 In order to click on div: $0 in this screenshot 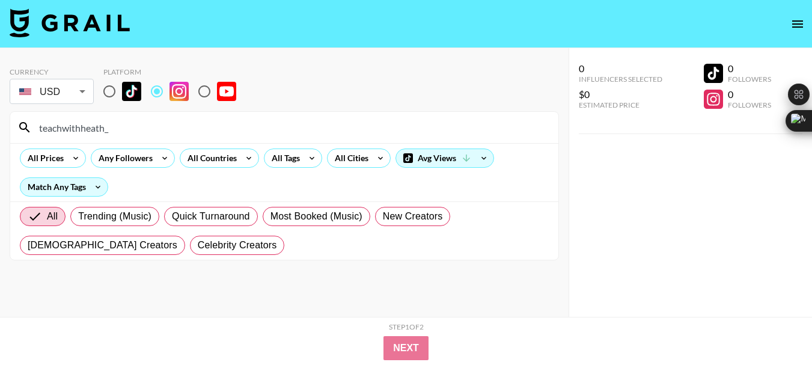, I will do `click(620, 94)`.